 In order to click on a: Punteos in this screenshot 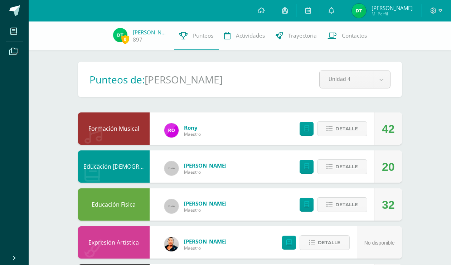, I will do `click(196, 36)`.